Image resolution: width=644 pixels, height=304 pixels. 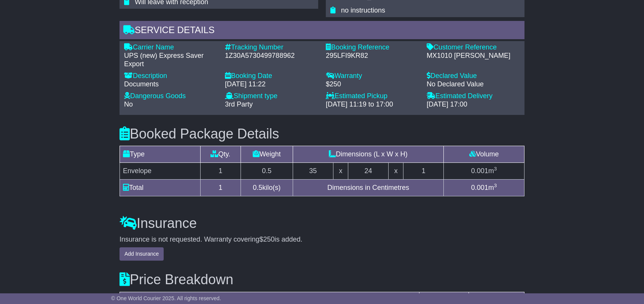 I want to click on span: no instructions, so click(x=363, y=10).